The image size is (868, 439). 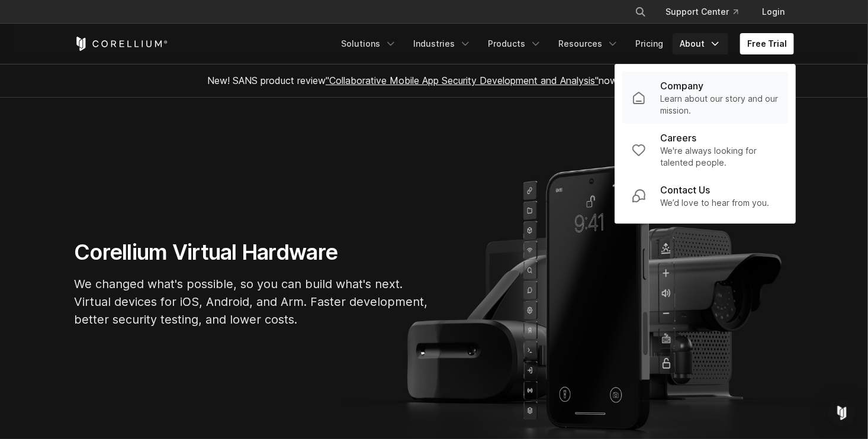 What do you see at coordinates (442, 44) in the screenshot?
I see `a: Industries` at bounding box center [442, 44].